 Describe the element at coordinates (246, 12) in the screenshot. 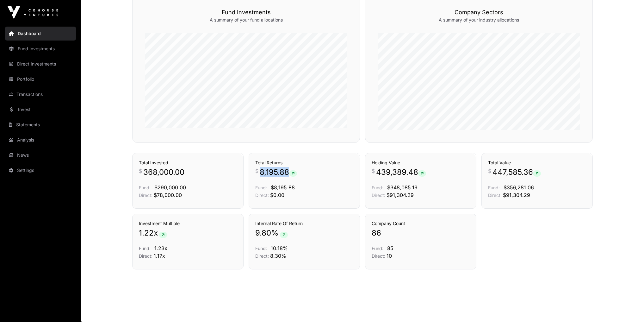

I see `h3: Fund Investments` at that location.